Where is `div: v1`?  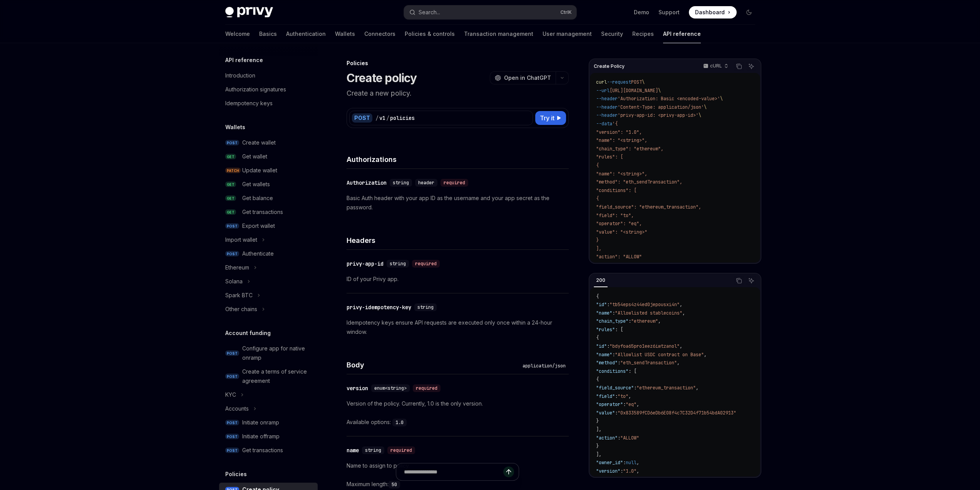 div: v1 is located at coordinates (382, 118).